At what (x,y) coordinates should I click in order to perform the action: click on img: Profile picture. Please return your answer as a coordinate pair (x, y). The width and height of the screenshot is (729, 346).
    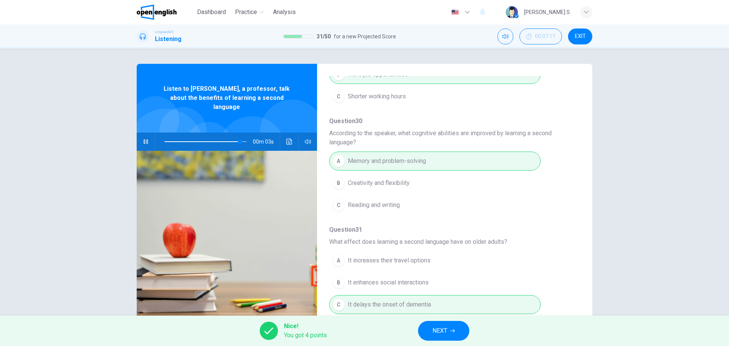
    Looking at the image, I should click on (512, 12).